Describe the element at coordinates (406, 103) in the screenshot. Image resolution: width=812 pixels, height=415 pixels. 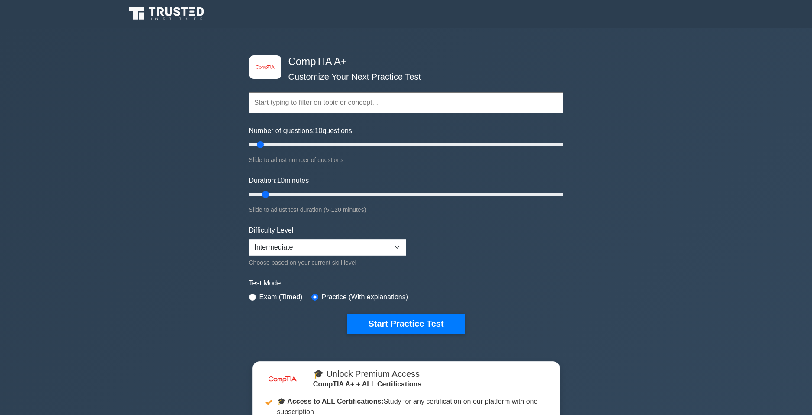
I see `input: Start typing to filter on topic or concept...` at that location.